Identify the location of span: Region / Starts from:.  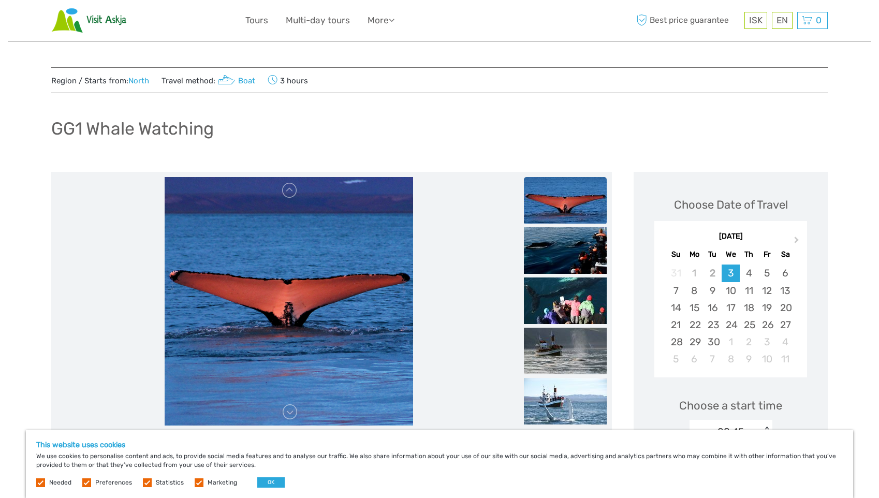
(100, 81).